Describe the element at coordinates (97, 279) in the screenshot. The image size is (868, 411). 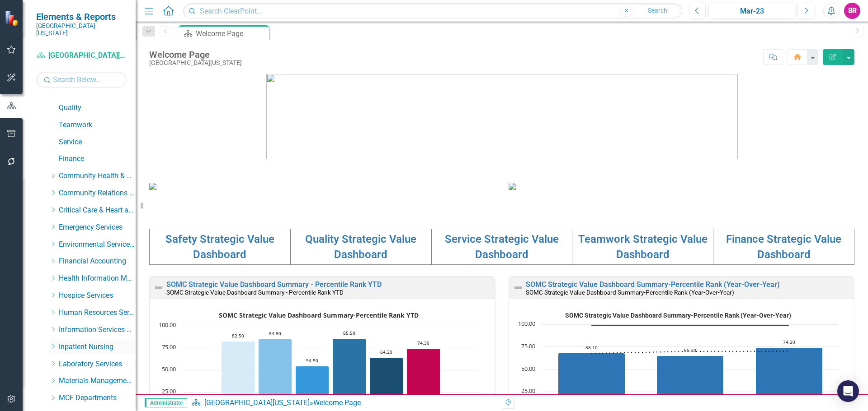
I see `a: Health Information Management Services` at that location.